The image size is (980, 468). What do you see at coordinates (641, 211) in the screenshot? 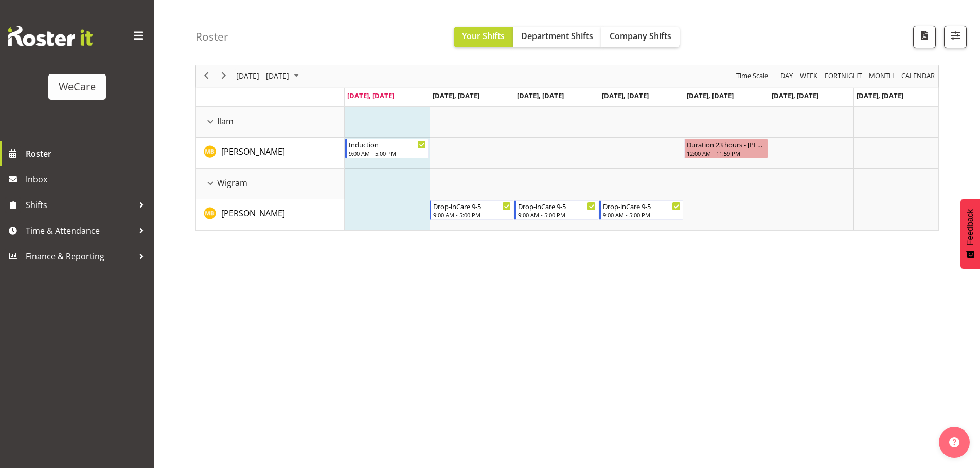
I see `div: Matthew Brewer"s event - Drop-inCare 9-5 Begin From Thursday, August 14, 2025 at 9:00:00 AM GMT+1...` at bounding box center [641, 211].